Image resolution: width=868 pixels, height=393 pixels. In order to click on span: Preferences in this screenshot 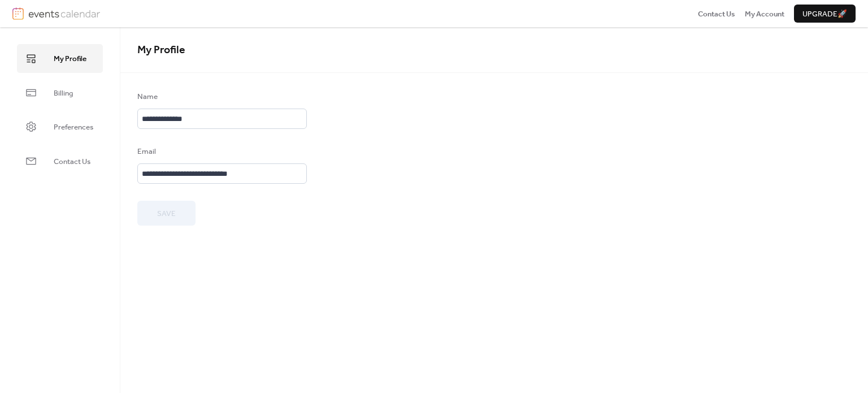, I will do `click(73, 127)`.